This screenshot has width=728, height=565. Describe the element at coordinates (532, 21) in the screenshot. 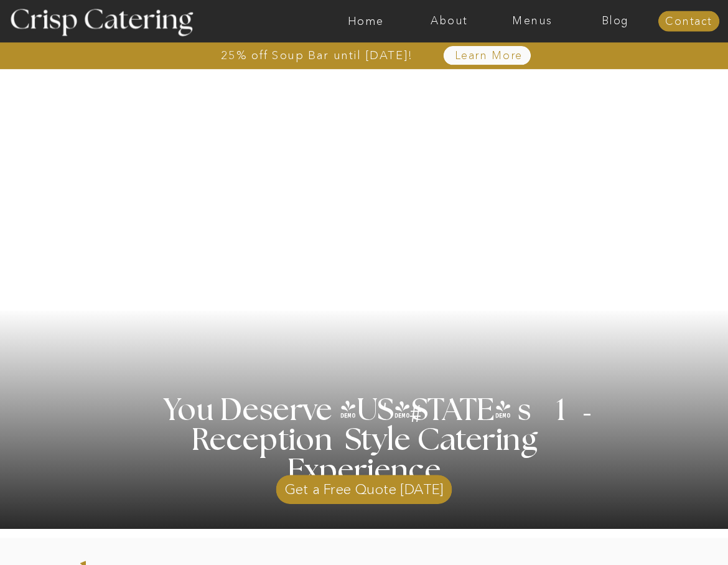

I see `a: Menus` at that location.